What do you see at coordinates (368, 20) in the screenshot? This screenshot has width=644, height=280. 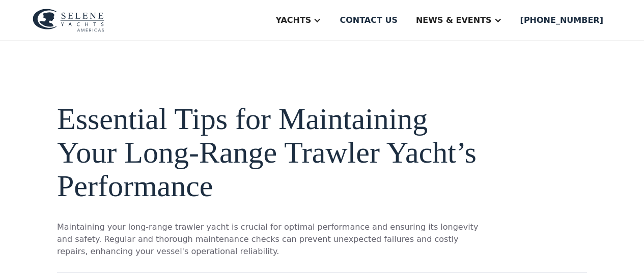 I see `div: Contact us` at bounding box center [368, 20].